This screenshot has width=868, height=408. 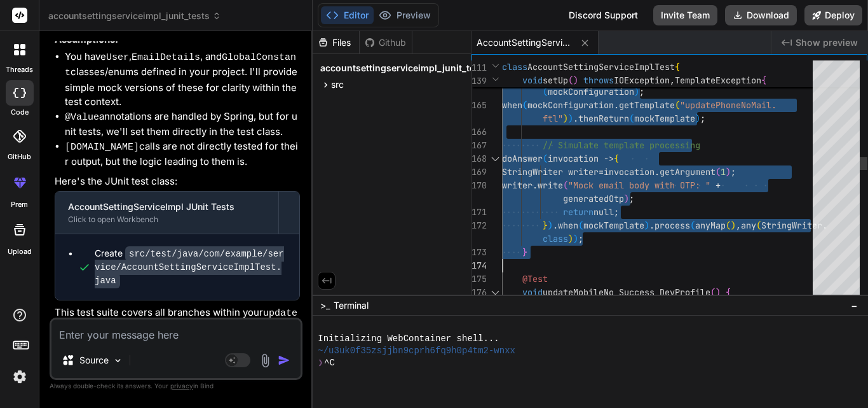 What do you see at coordinates (478, 185) in the screenshot?
I see `div: 170` at bounding box center [478, 185].